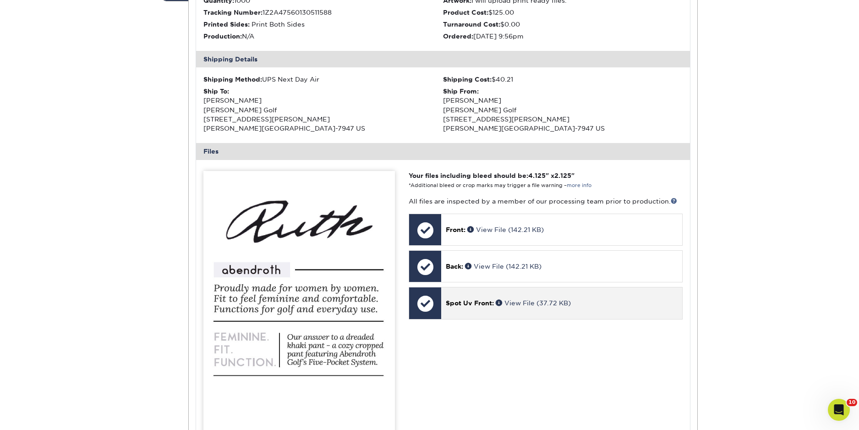 This screenshot has height=430, width=859. Describe the element at coordinates (323, 79) in the screenshot. I see `div: UPS Next Day Air` at that location.